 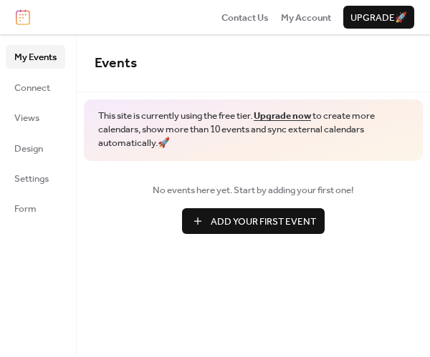 I want to click on span: Connect, so click(x=32, y=88).